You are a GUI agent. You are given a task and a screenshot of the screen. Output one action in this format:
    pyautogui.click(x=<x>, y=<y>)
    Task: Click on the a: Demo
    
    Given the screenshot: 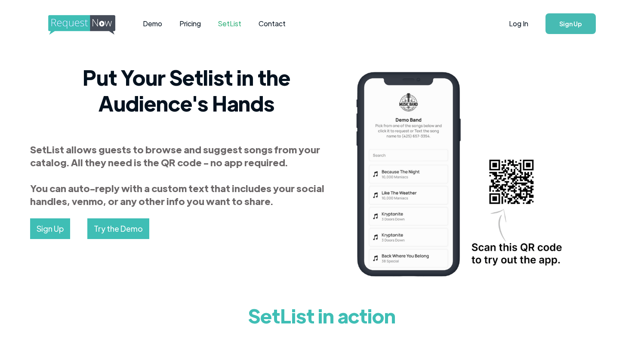 What is the action you would take?
    pyautogui.click(x=153, y=23)
    